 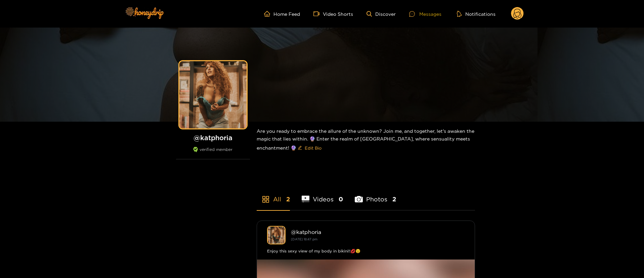 I want to click on li: Photos, so click(x=376, y=195).